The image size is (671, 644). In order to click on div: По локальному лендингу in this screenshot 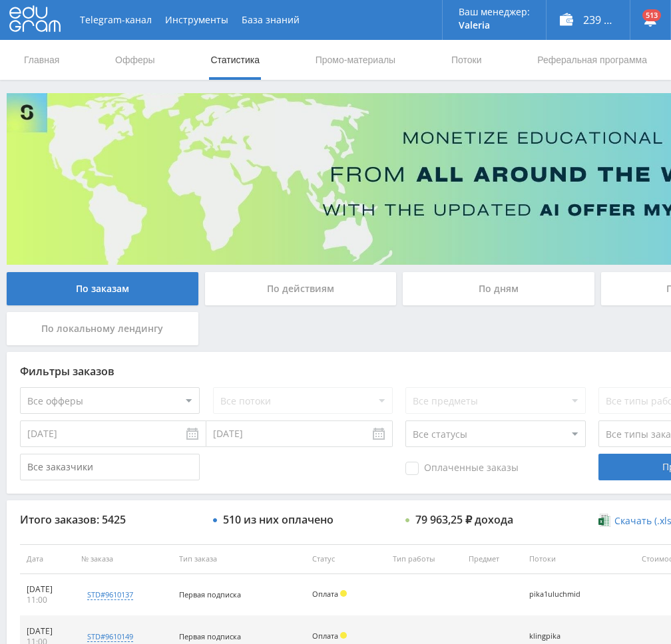, I will do `click(103, 328)`.